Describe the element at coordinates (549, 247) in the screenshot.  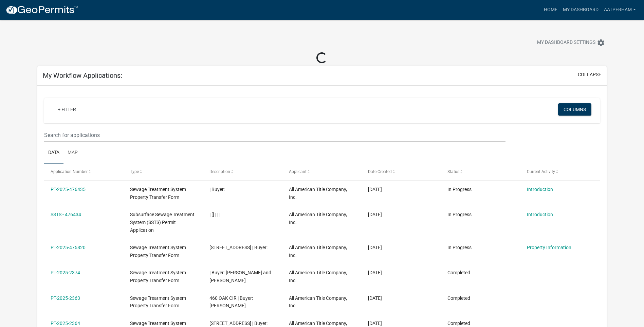
I see `a: Property Information` at that location.